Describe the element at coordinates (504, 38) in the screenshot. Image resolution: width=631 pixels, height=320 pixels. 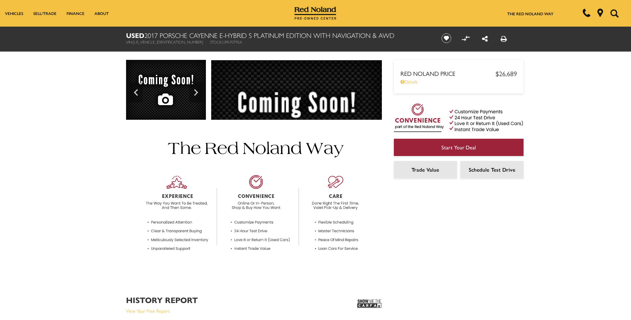
I see `a: Print this Used 2017 Porsche Cayenne E-Hybrid S Platinum Edition With Navigation & AWD` at that location.